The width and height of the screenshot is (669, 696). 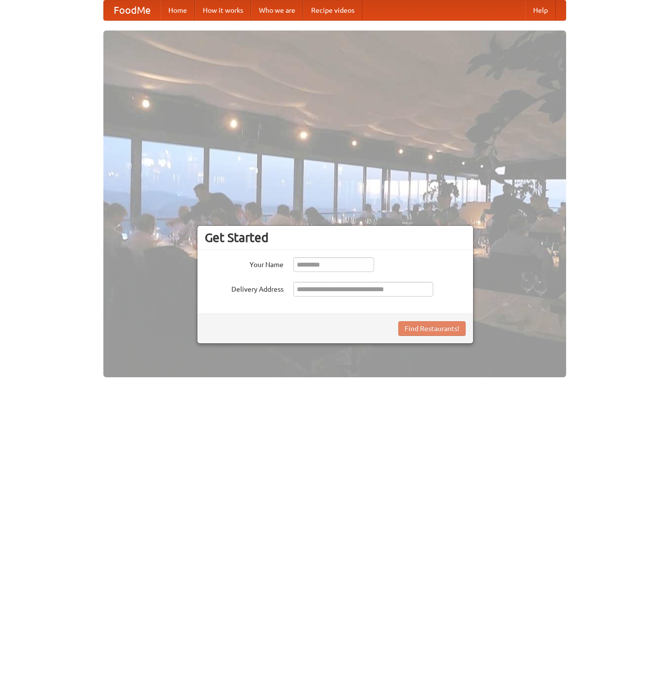 What do you see at coordinates (277, 10) in the screenshot?
I see `a: Who we are` at bounding box center [277, 10].